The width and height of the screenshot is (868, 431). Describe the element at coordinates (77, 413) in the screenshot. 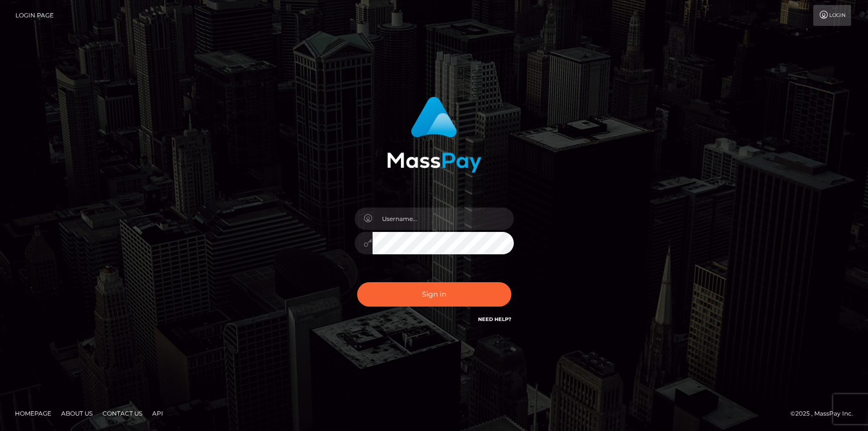

I see `a: About Us` at that location.